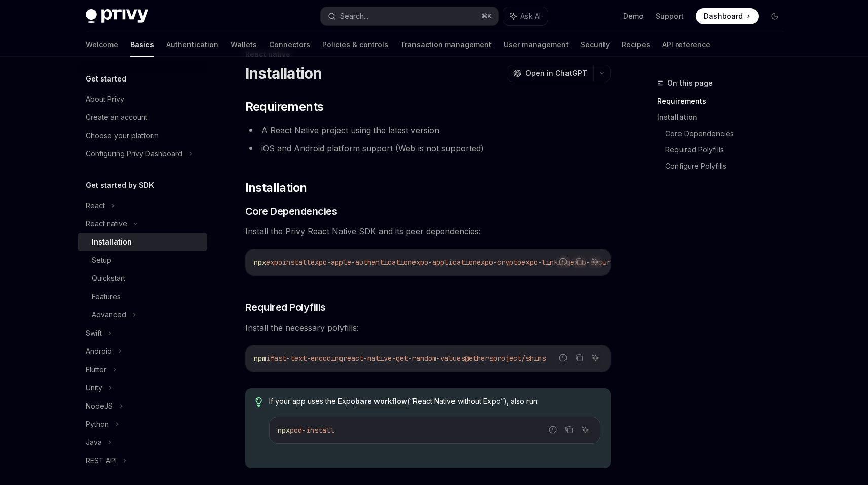  What do you see at coordinates (427, 231) in the screenshot?
I see `span: Install the Privy React Native SDK and its peer dependencies:` at bounding box center [427, 231].